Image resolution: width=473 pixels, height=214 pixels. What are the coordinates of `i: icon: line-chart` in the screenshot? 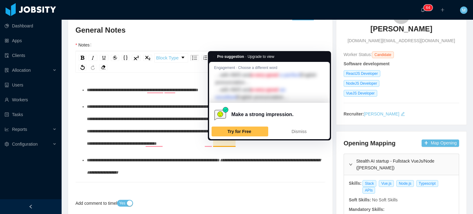 It's located at (7, 129).